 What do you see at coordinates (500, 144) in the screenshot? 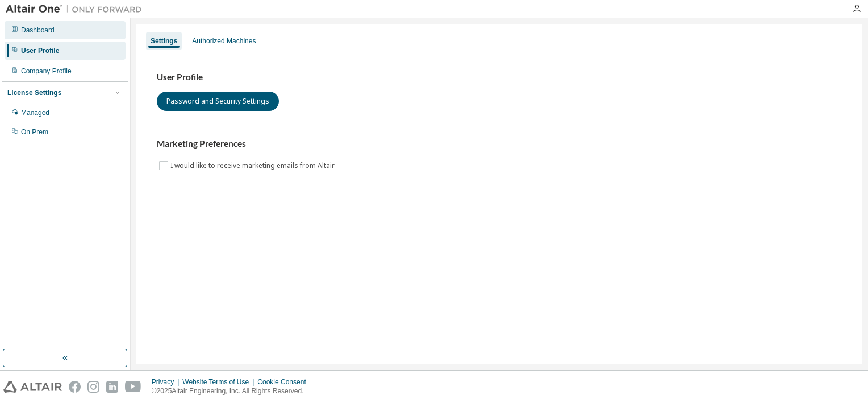
I see `h3: Marketing Preferences` at bounding box center [500, 144].